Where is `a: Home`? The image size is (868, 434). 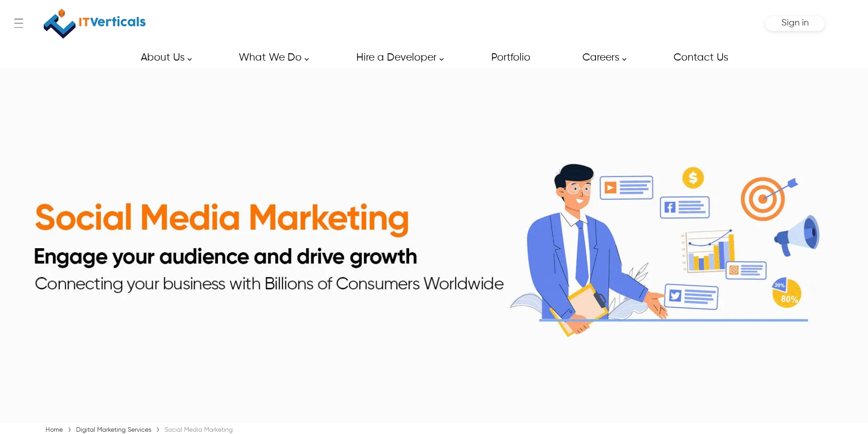 a: Home is located at coordinates (54, 430).